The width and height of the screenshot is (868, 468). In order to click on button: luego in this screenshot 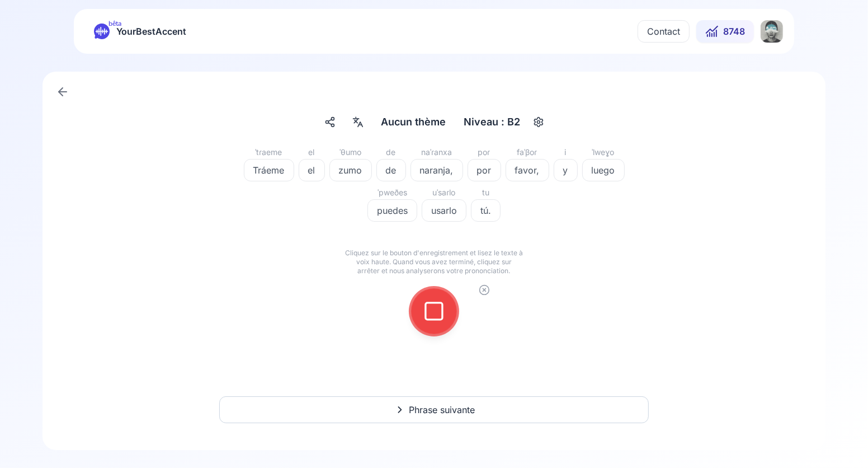, I will do `click(604, 170)`.